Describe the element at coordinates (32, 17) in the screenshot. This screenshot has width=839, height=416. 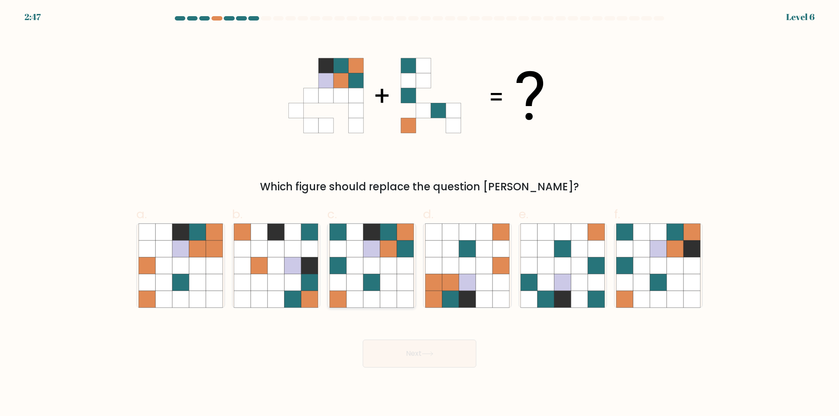
I see `div: 2:47` at that location.